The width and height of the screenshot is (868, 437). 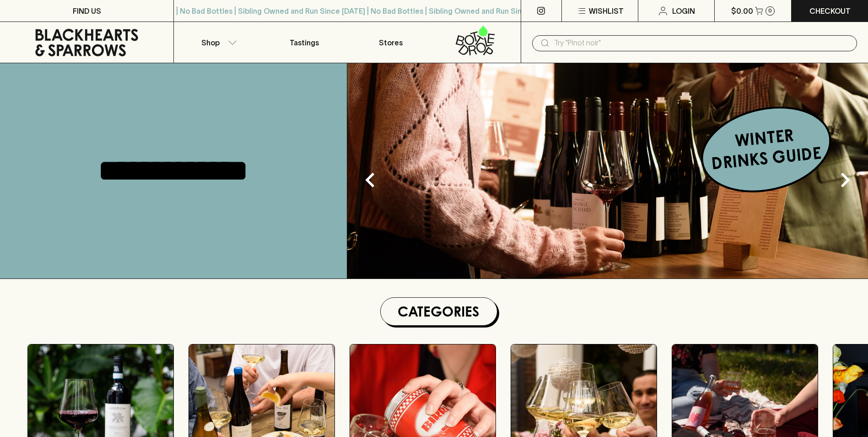 What do you see at coordinates (304, 42) in the screenshot?
I see `a: Tastings` at bounding box center [304, 42].